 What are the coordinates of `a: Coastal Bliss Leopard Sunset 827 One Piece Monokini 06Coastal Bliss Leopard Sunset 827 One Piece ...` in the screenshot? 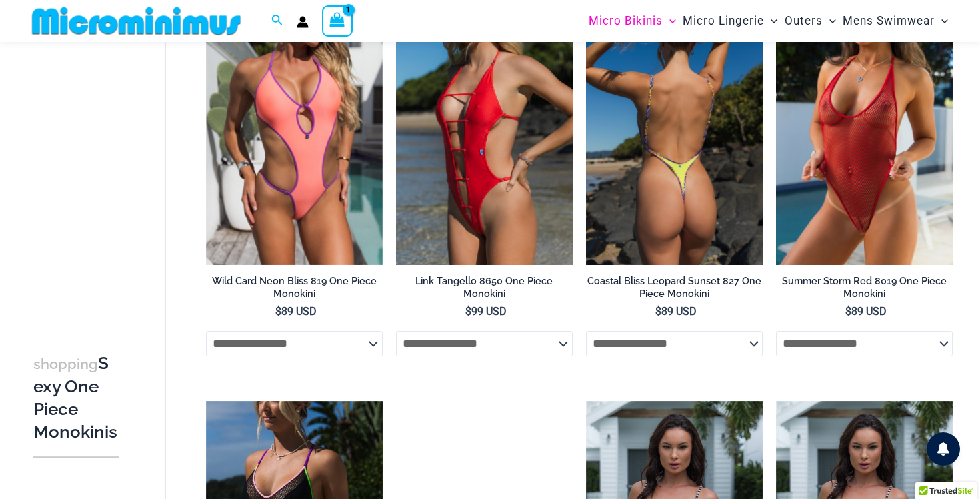 It's located at (674, 133).